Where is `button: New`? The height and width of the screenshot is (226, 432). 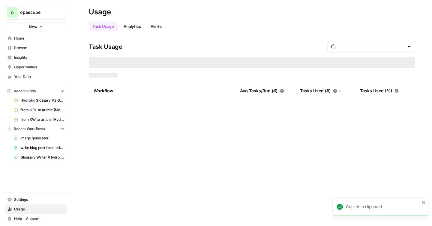
button: New is located at coordinates (36, 27).